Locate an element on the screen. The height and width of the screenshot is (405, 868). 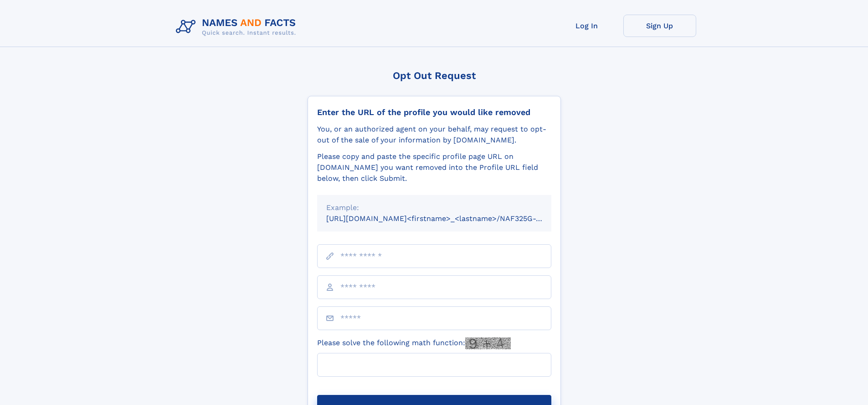
a: Log In is located at coordinates (587, 26).